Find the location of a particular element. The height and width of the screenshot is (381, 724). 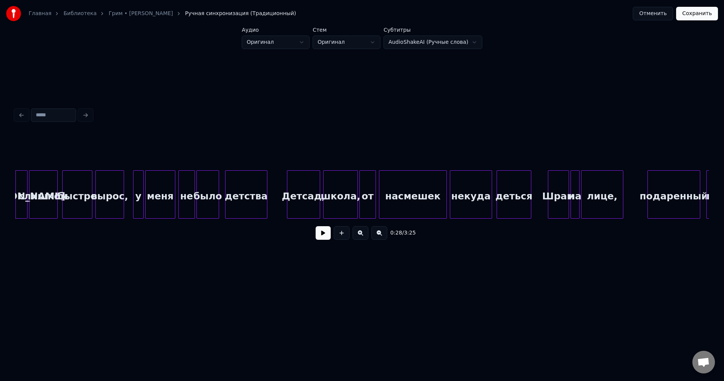

span: Ручная синхронизация (Традиционный) is located at coordinates (241, 14).